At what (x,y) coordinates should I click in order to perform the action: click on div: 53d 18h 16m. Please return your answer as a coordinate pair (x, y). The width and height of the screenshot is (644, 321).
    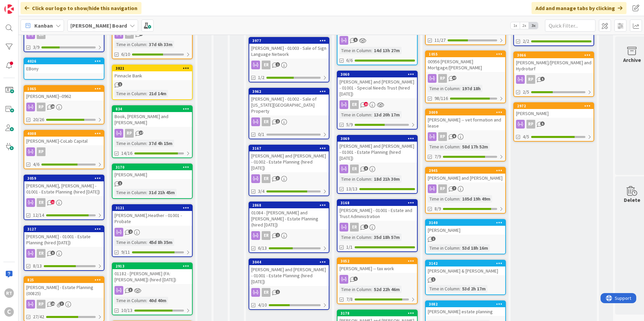
    Looking at the image, I should click on (475, 248).